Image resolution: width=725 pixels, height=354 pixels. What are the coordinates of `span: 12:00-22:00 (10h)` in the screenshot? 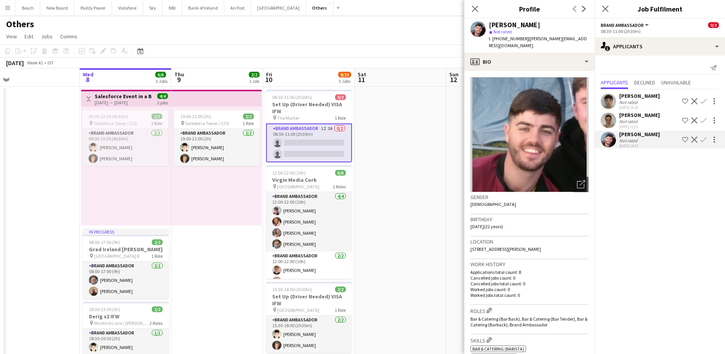 It's located at (289, 173).